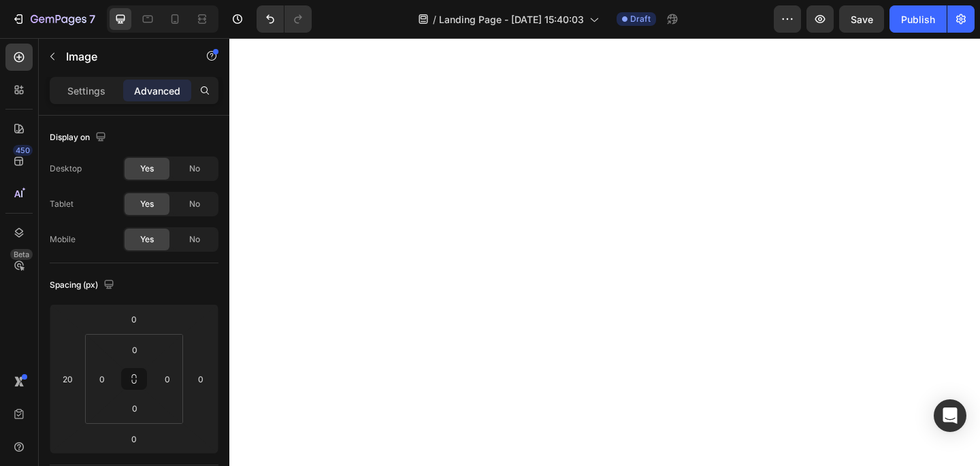 The width and height of the screenshot is (980, 466). I want to click on input: 20, so click(67, 379).